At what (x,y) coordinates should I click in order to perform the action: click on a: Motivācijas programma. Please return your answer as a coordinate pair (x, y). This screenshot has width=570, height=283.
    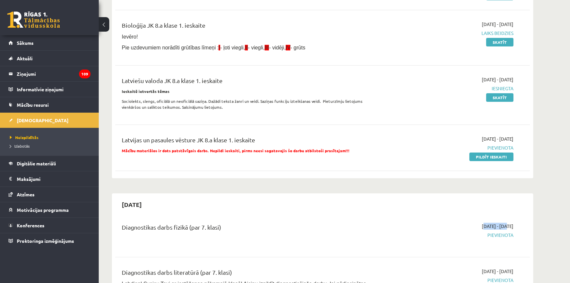
    Looking at the image, I should click on (49, 210).